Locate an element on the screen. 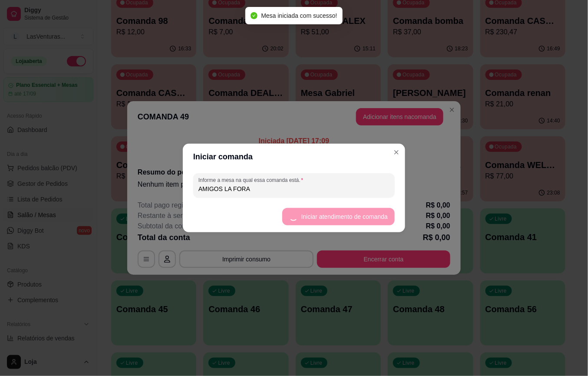 This screenshot has height=376, width=588. span: check-circle is located at coordinates (254, 16).